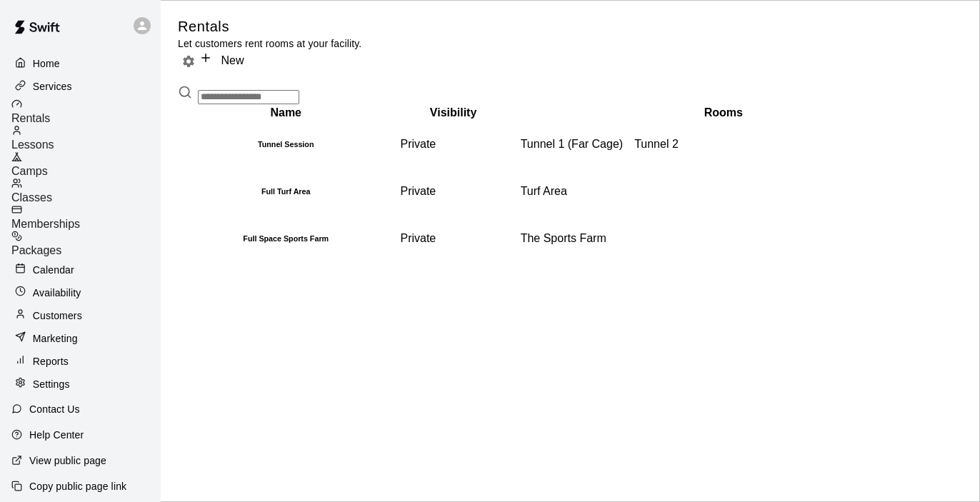 Image resolution: width=980 pixels, height=502 pixels. What do you see at coordinates (32, 197) in the screenshot?
I see `span: Classes` at bounding box center [32, 197].